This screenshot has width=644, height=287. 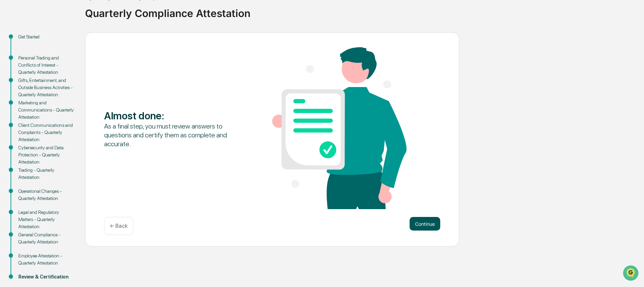 I want to click on a: Powered byPylon, so click(x=65, y=118).